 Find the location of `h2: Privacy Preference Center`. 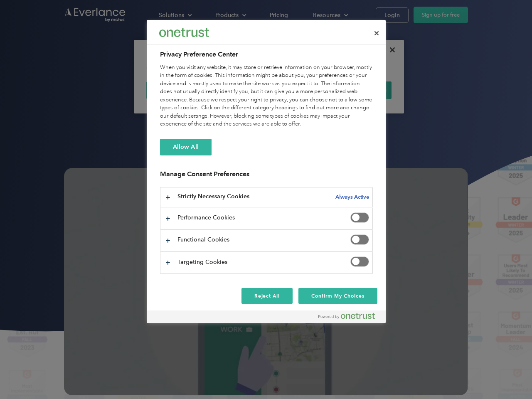

h2: Privacy Preference Center is located at coordinates (266, 54).